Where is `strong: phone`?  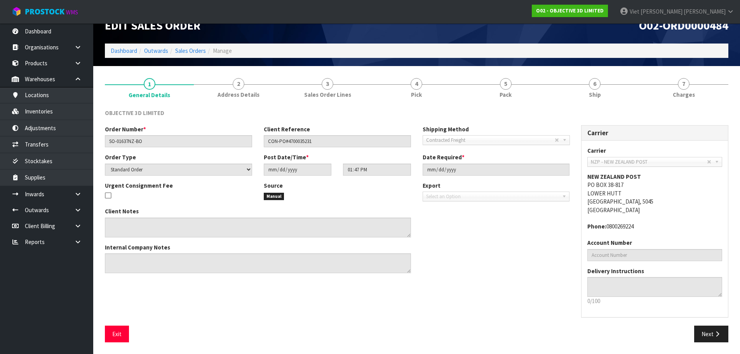 strong: phone is located at coordinates (597, 226).